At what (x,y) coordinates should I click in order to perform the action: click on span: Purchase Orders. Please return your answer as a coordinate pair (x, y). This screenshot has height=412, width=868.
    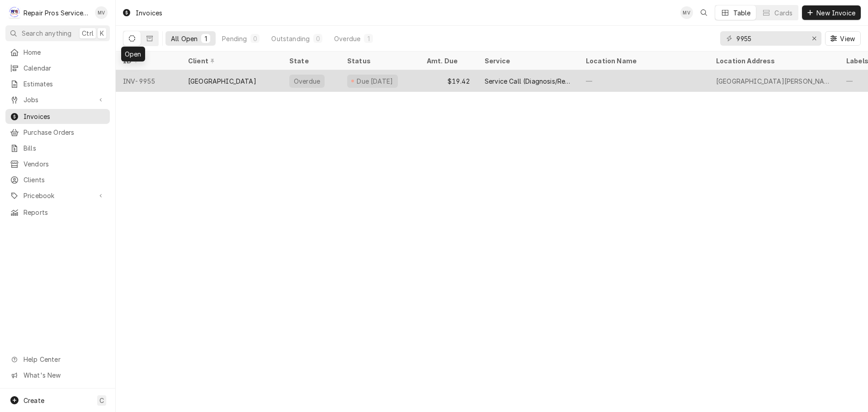
    Looking at the image, I should click on (64, 132).